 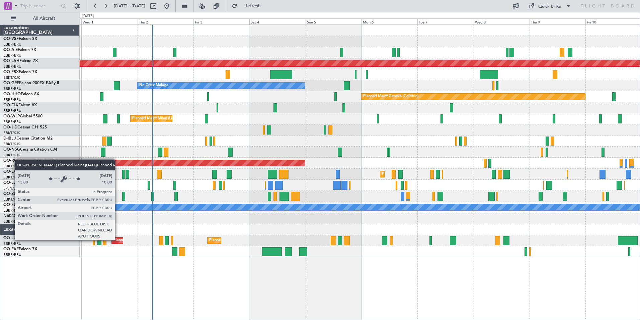 I want to click on span: OO-ZUN, so click(x=12, y=194).